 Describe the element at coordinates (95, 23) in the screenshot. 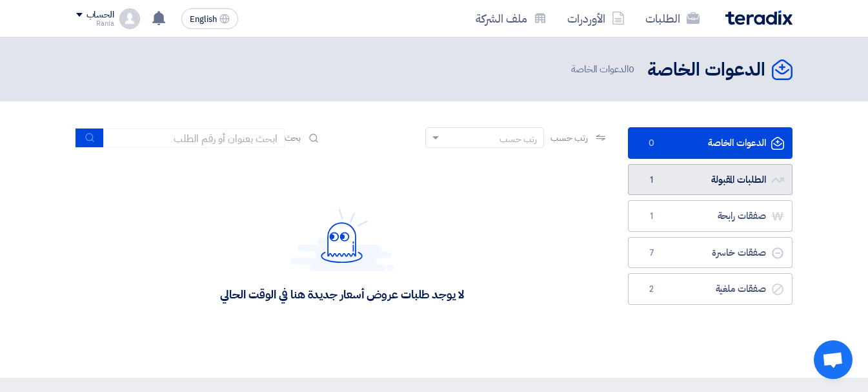

I see `div: Rania` at that location.